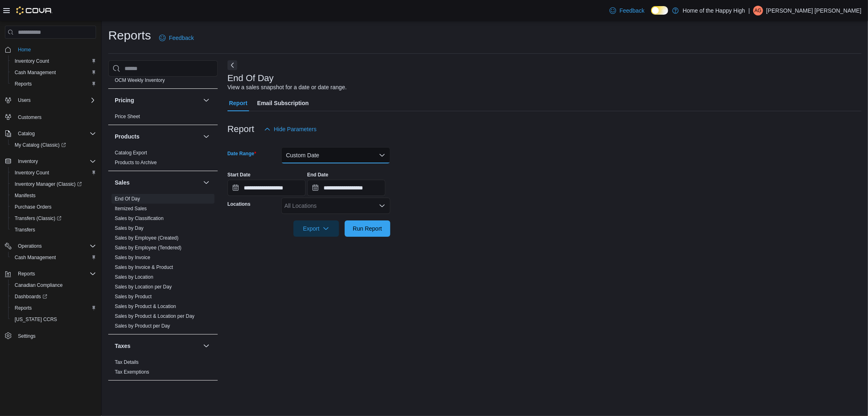 Image resolution: width=868 pixels, height=416 pixels. What do you see at coordinates (131, 208) in the screenshot?
I see `span: Itemized Sales` at bounding box center [131, 208].